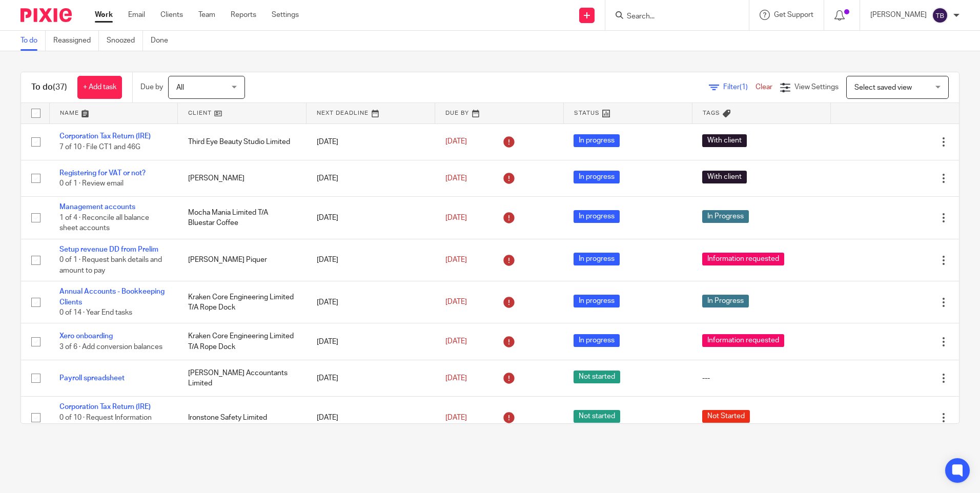  I want to click on span: 0 of 14 · Year End tasks, so click(96, 312).